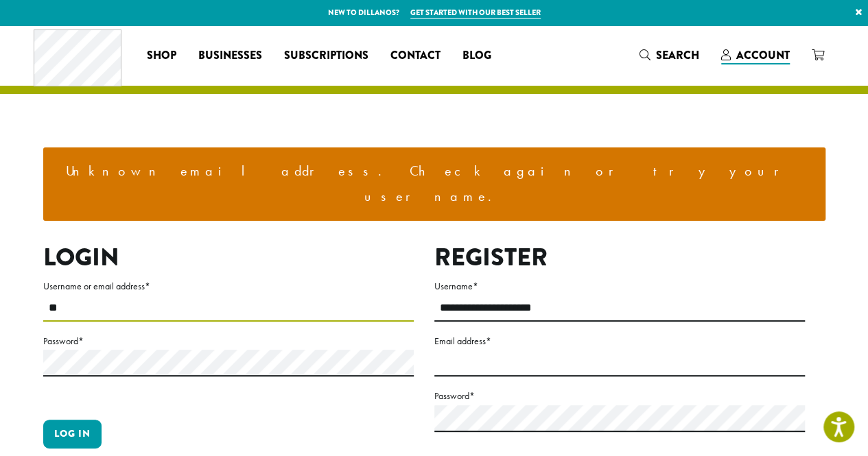 Image resolution: width=868 pixels, height=456 pixels. I want to click on span: Businesses, so click(230, 56).